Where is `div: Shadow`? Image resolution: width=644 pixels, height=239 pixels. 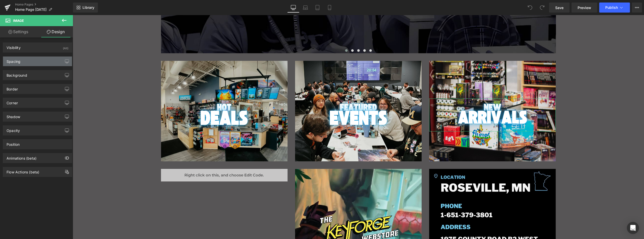 div: Shadow is located at coordinates (14, 115).